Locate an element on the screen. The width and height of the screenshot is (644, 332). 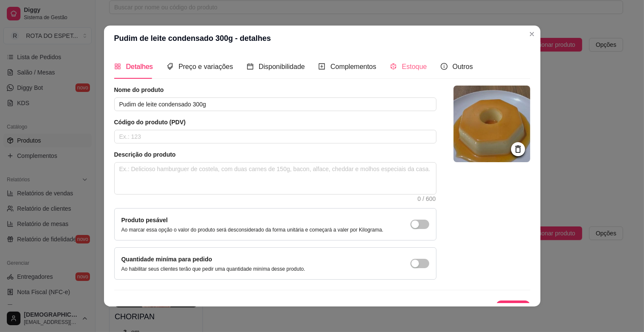
span: calendar is located at coordinates (250, 66).